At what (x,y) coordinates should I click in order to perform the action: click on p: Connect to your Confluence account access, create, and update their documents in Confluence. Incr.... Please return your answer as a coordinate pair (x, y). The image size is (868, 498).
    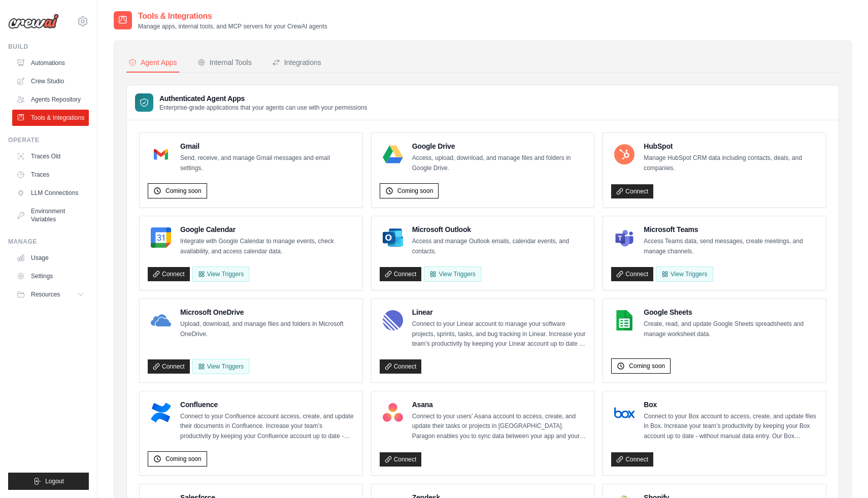
    Looking at the image, I should click on (267, 427).